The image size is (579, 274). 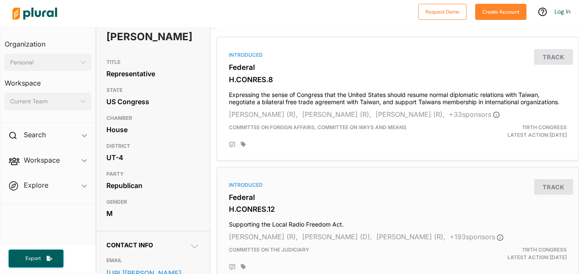 What do you see at coordinates (153, 74) in the screenshot?
I see `div: Representative` at bounding box center [153, 74].